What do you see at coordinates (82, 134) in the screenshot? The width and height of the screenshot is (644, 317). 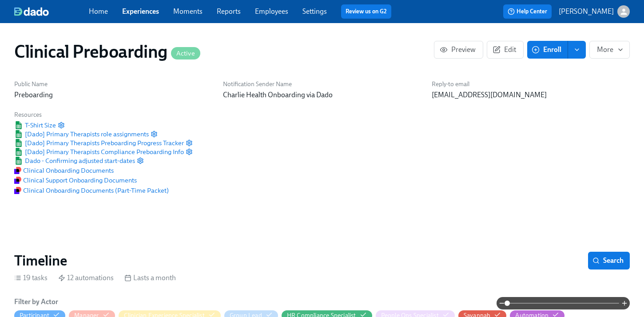 I see `a: Google Sheet[Dado] Primary Therapists role assignments` at bounding box center [82, 134].